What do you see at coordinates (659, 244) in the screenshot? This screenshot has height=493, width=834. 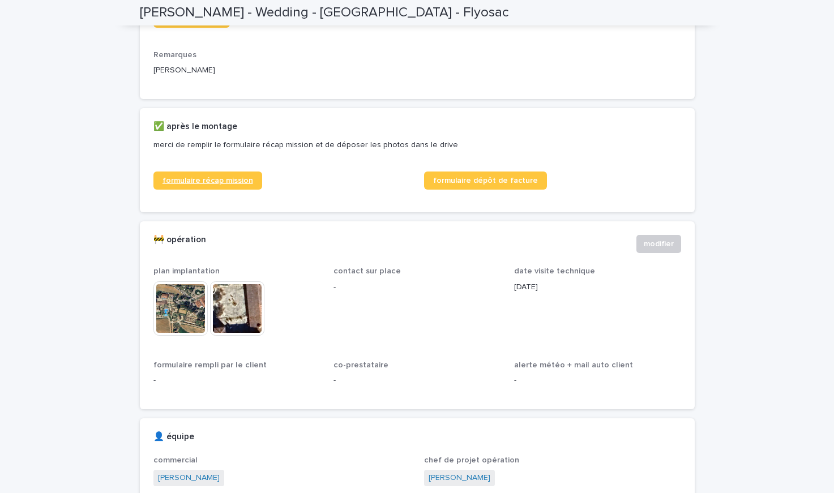 I see `button: modifier` at bounding box center [659, 244].